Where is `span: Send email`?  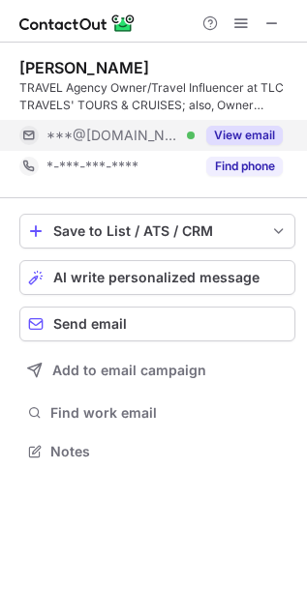 span: Send email is located at coordinates (90, 324).